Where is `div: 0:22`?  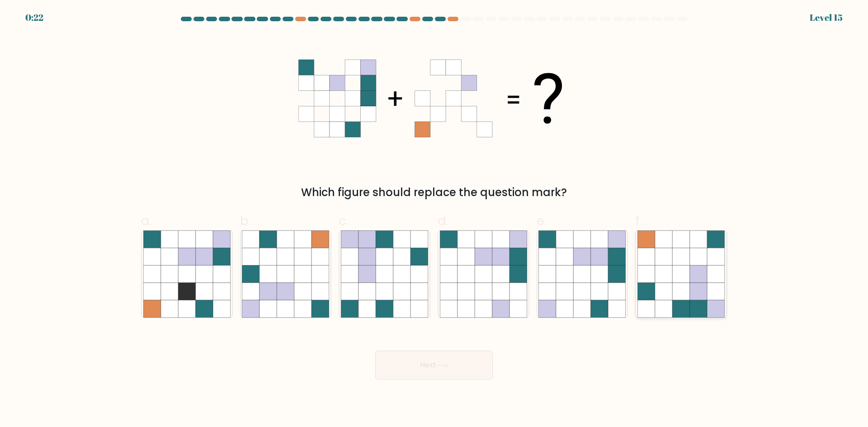 div: 0:22 is located at coordinates (35, 18).